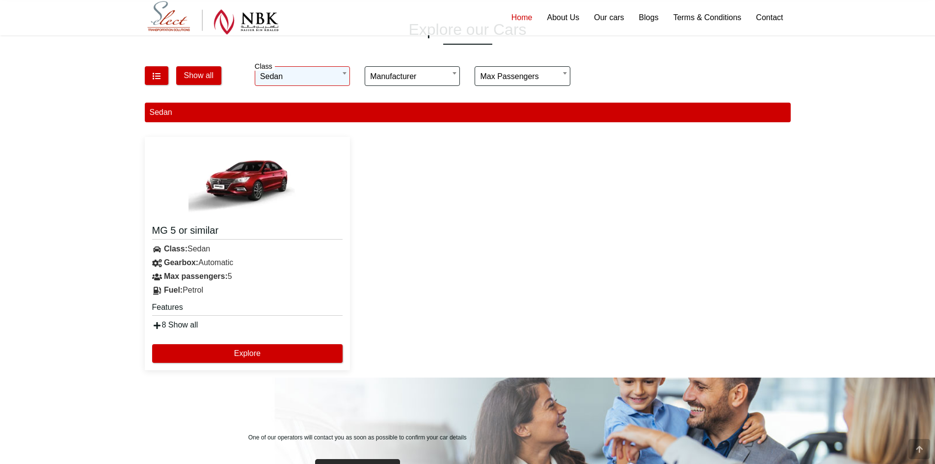 The height and width of the screenshot is (464, 935). Describe the element at coordinates (920, 449) in the screenshot. I see `div: Go to top` at that location.